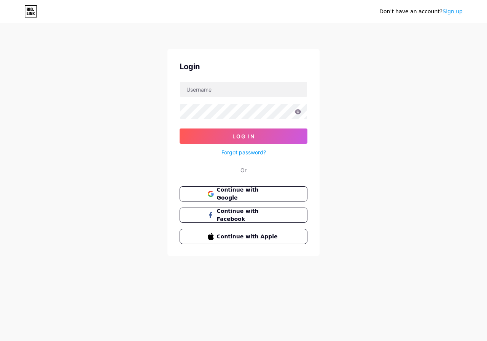  What do you see at coordinates (248, 237) in the screenshot?
I see `span: Continue with Apple` at bounding box center [248, 237].